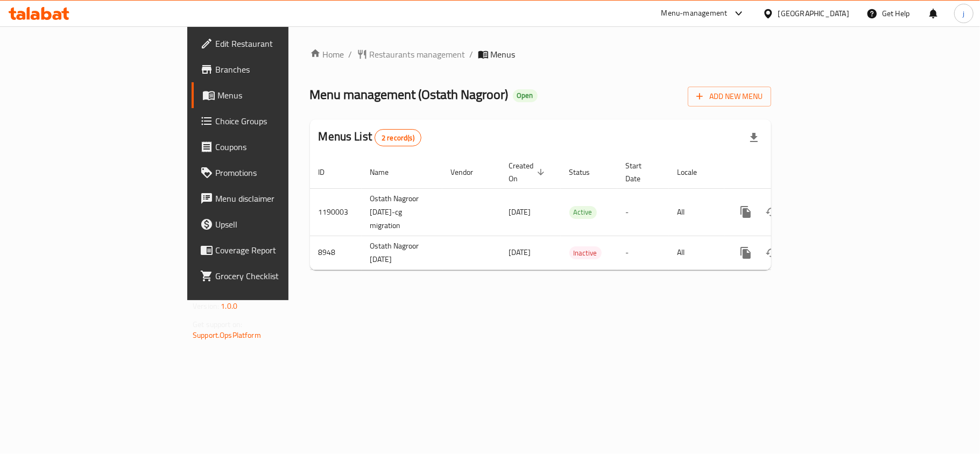 The height and width of the screenshot is (454, 980). I want to click on span: Upsell, so click(279, 224).